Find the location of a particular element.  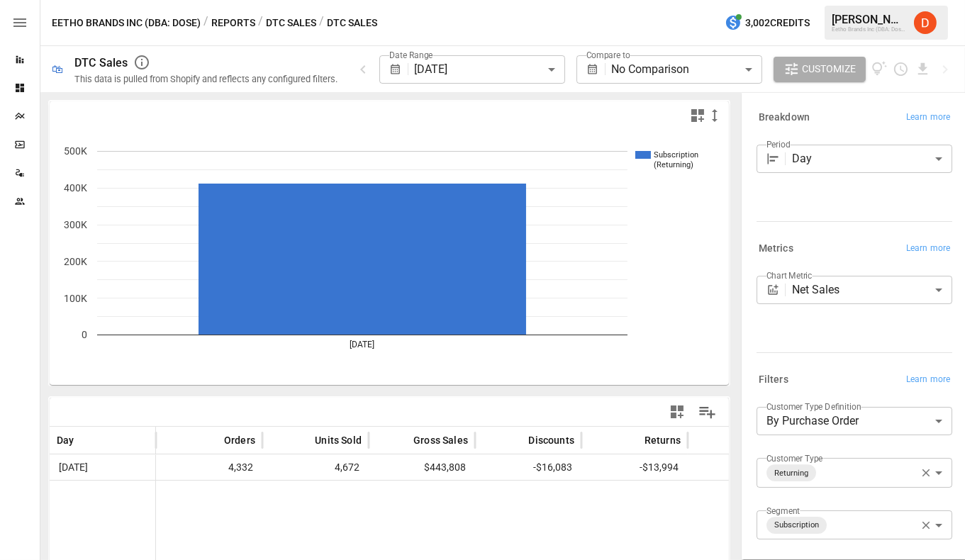

span: Subscription is located at coordinates (796, 525).